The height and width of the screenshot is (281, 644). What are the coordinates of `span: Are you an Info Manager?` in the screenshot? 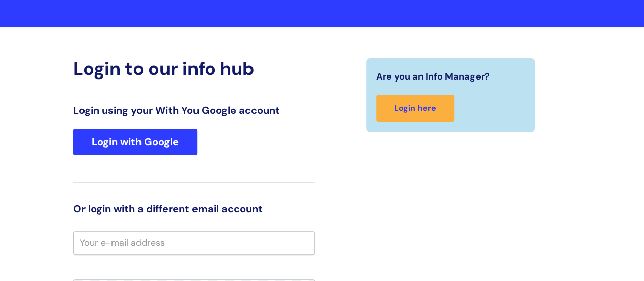 It's located at (433, 76).